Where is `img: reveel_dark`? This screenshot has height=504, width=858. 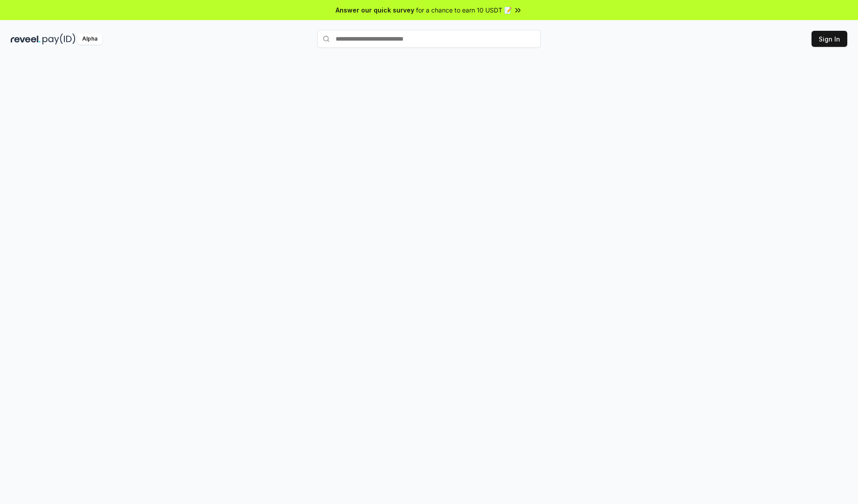 img: reveel_dark is located at coordinates (25, 39).